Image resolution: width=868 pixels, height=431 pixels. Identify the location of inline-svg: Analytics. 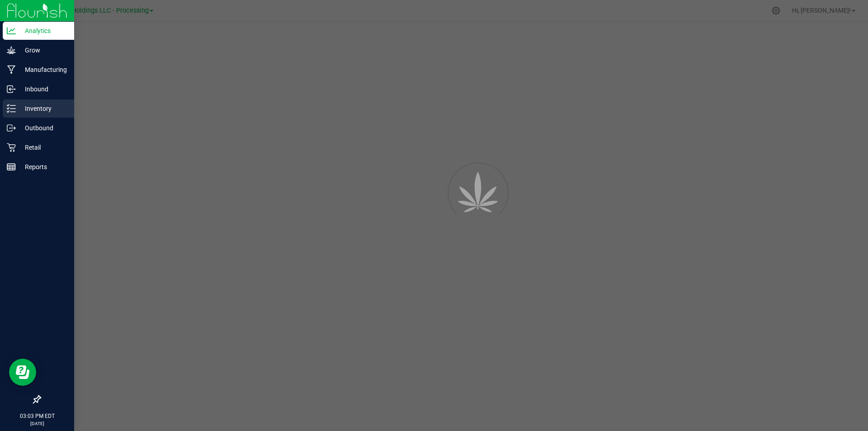
(11, 31).